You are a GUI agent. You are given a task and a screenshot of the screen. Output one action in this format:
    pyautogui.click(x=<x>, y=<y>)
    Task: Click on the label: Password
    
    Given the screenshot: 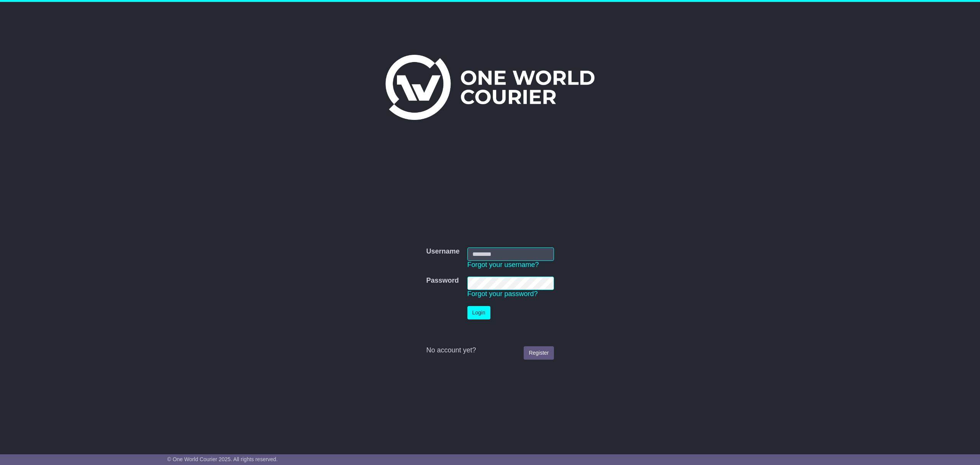 What is the action you would take?
    pyautogui.click(x=442, y=281)
    